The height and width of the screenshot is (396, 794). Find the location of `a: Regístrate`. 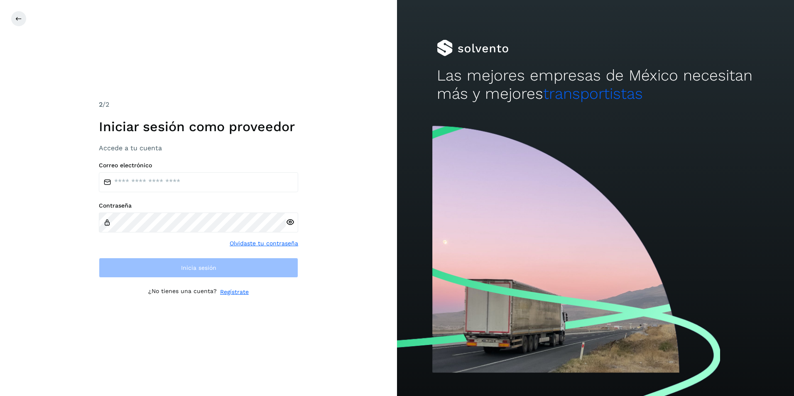

a: Regístrate is located at coordinates (234, 292).